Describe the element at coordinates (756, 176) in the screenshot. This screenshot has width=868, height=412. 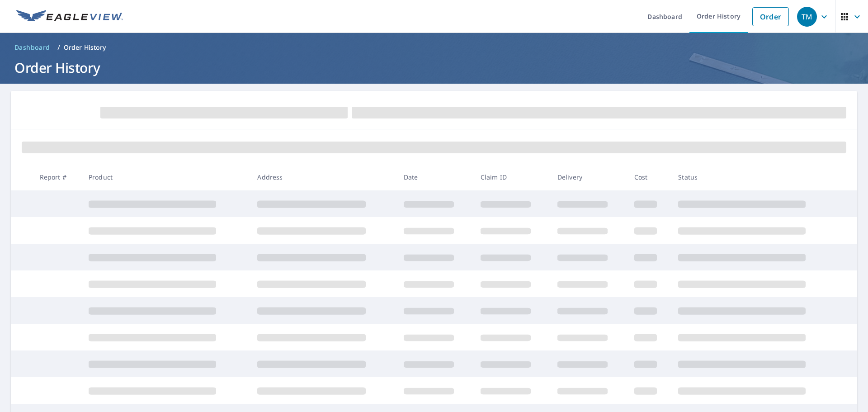
I see `th: Status` at that location.